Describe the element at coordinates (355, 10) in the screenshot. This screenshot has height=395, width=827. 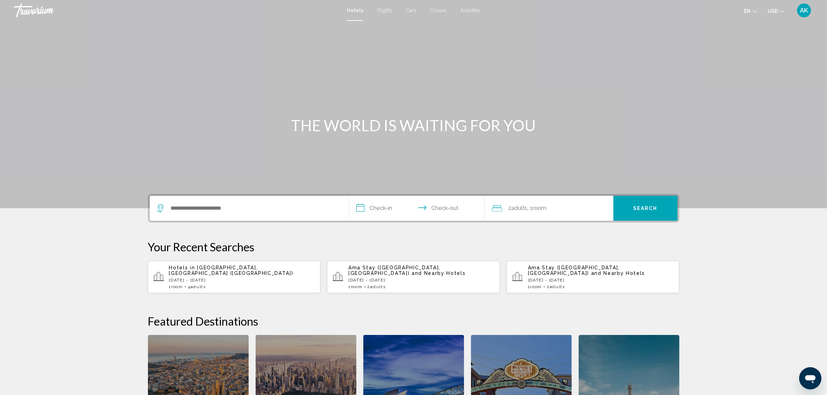
I see `span: Hotels` at that location.